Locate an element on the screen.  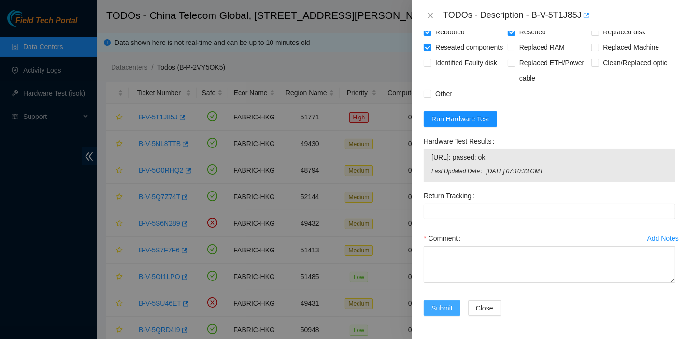
span: Clean/Replaced optic is located at coordinates (635, 63).